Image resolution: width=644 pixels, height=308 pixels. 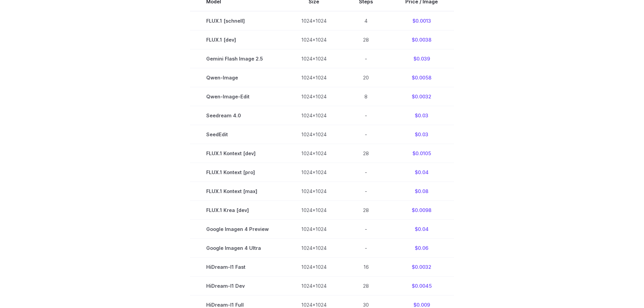 I want to click on td: Qwen-Image, so click(x=238, y=77).